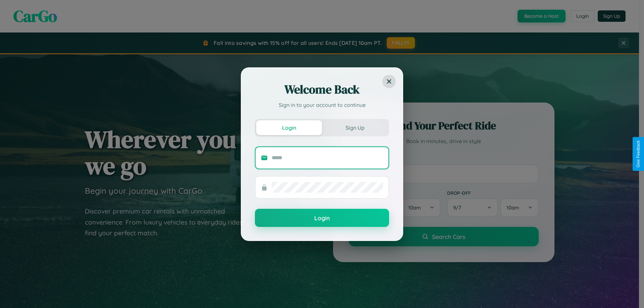 The width and height of the screenshot is (644, 308). What do you see at coordinates (638, 154) in the screenshot?
I see `div: Give Feedback` at bounding box center [638, 154].